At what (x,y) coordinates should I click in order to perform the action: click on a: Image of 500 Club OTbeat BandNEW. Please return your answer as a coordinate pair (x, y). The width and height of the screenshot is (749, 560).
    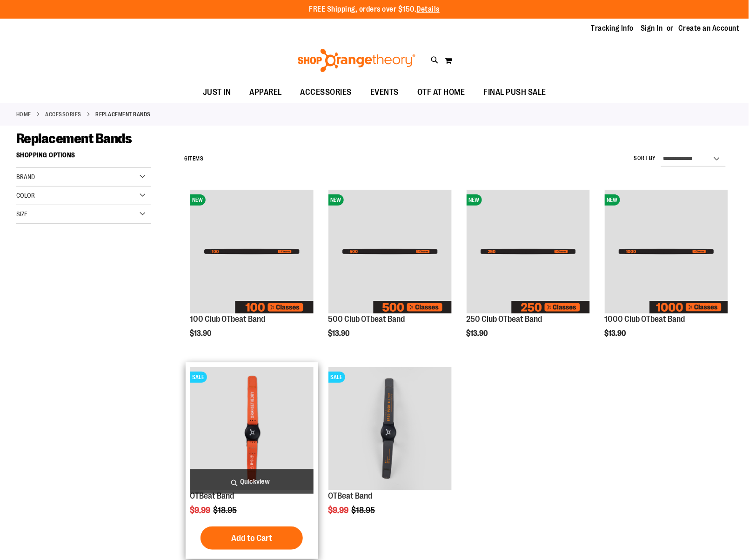
    Looking at the image, I should click on (390, 252).